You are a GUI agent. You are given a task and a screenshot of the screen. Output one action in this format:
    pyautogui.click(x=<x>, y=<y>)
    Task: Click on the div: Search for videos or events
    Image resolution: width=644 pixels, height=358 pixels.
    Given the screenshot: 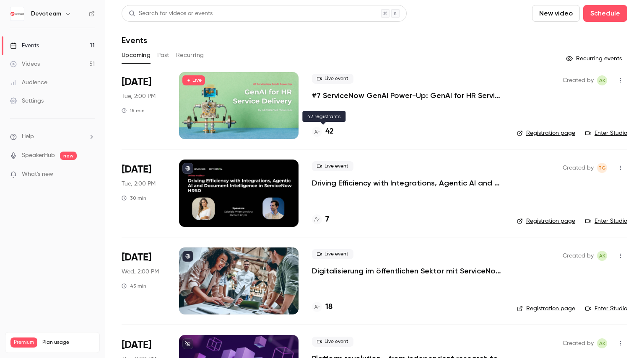 What is the action you would take?
    pyautogui.click(x=170, y=14)
    